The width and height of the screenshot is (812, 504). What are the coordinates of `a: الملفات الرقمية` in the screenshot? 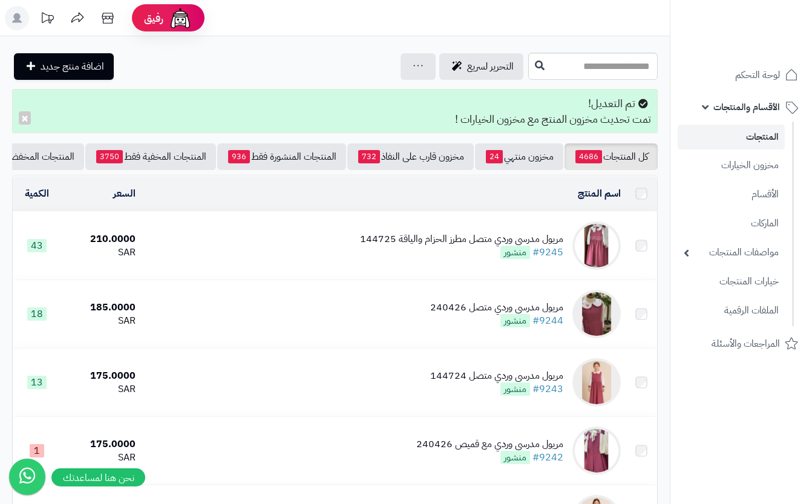 It's located at (732, 310).